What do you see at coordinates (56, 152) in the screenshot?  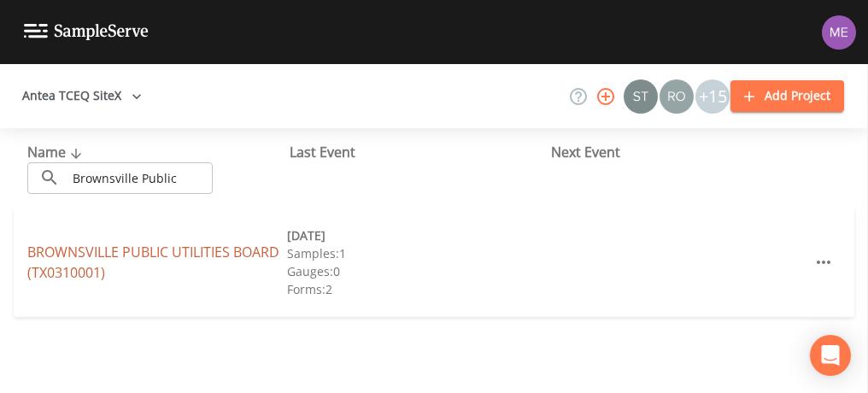 I see `span: Name` at bounding box center [56, 152].